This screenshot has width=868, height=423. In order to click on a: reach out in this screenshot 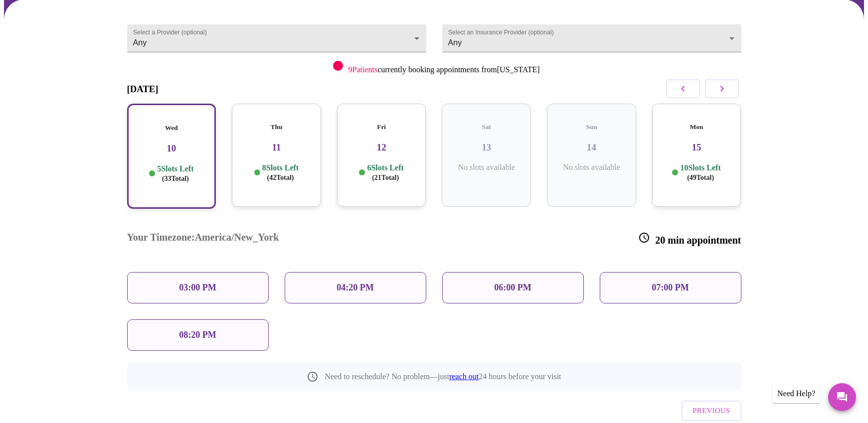, I will do `click(464, 376)`.